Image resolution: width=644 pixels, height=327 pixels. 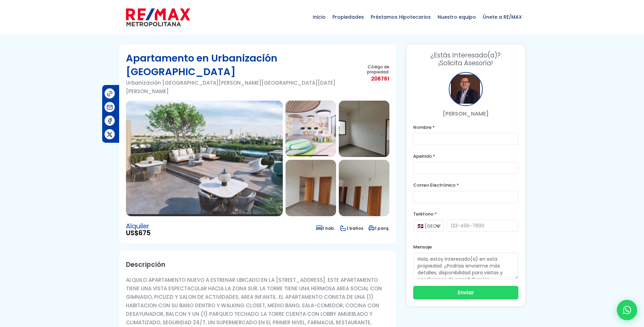 What do you see at coordinates (370, 69) in the screenshot?
I see `span: Código de propiedad:` at bounding box center [370, 69].